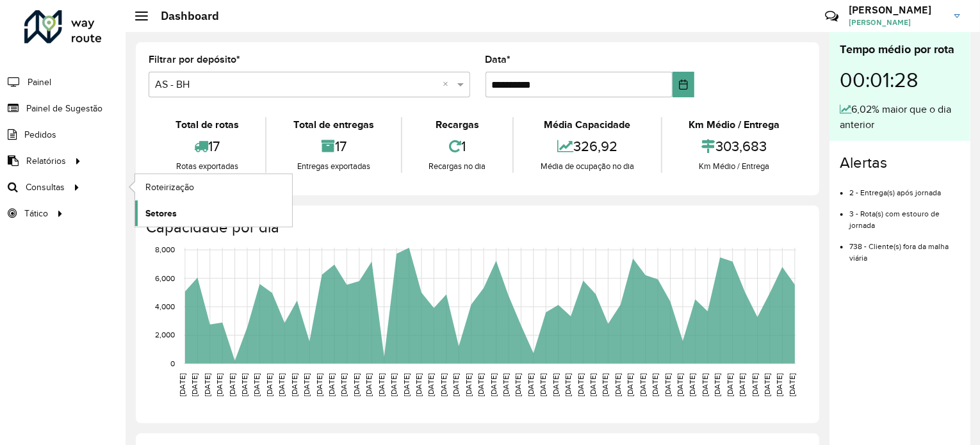  I want to click on a: Roteirização, so click(213, 187).